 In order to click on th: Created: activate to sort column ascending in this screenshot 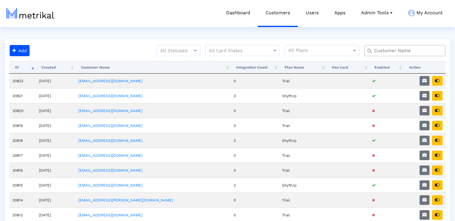, I will do `click(56, 67)`.